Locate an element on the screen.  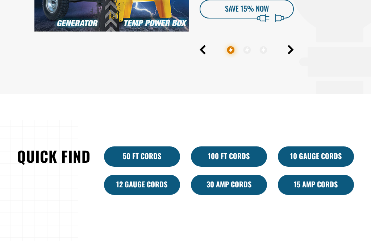
a: 100 Ft Cords is located at coordinates (229, 156).